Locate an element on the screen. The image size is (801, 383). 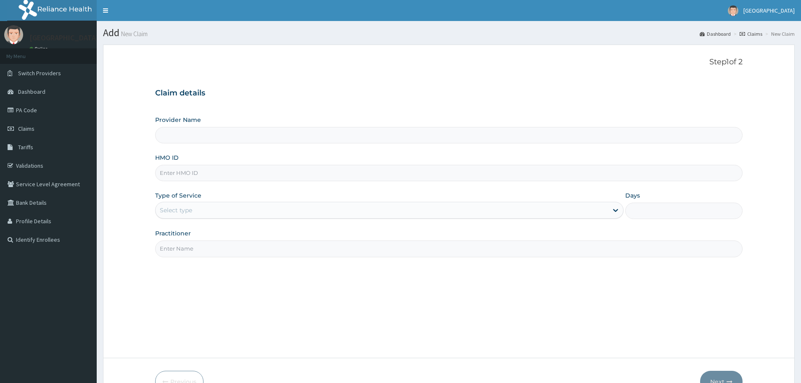
h1: Add is located at coordinates (449, 33).